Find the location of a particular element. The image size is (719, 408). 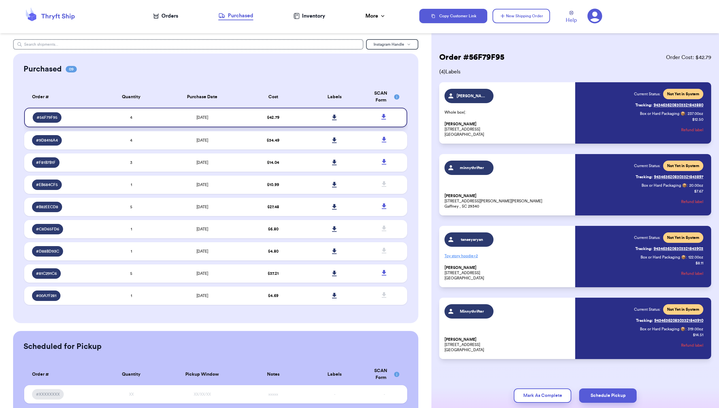

th: Pickup Window is located at coordinates (202, 375).